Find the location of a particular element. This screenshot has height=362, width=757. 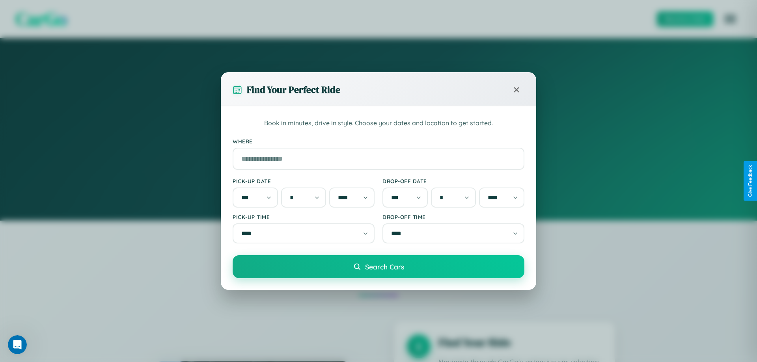

button: Search Cars is located at coordinates (378, 267).